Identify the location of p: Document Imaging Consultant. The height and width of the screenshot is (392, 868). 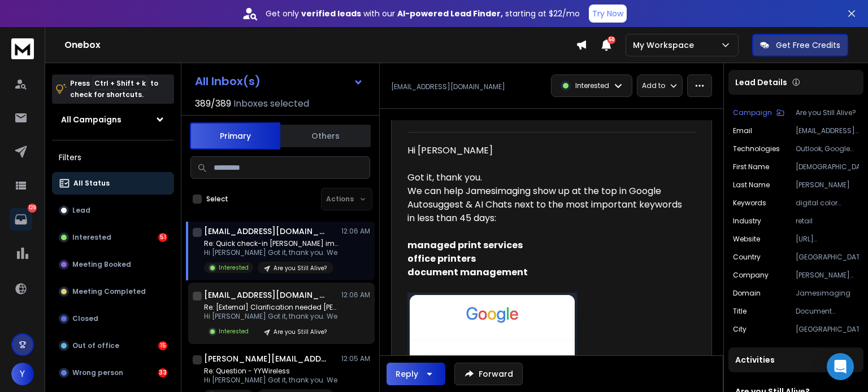
(827, 311).